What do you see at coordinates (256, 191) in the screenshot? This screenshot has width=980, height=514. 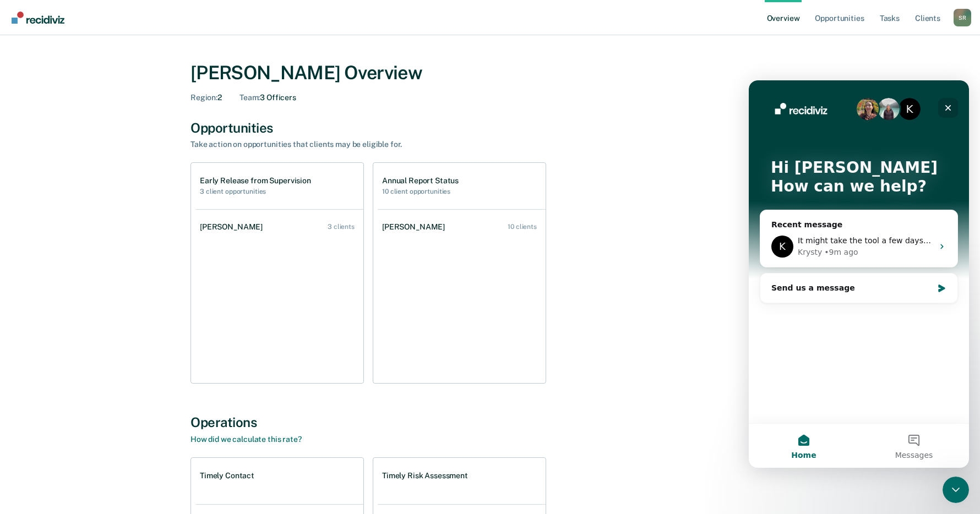 I see `h2: 3 client opportunities` at bounding box center [256, 191].